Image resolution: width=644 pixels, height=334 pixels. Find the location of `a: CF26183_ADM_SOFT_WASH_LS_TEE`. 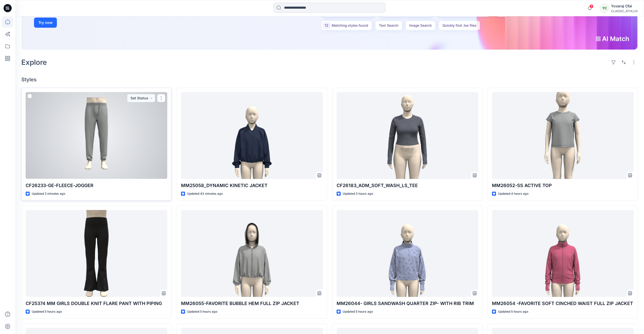

a: CF26183_ADM_SOFT_WASH_LS_TEE is located at coordinates (407, 135).